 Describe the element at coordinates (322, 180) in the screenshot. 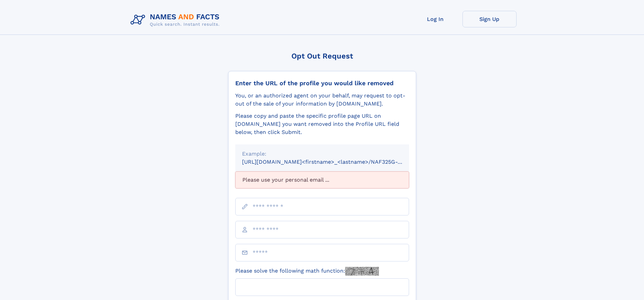

I see `div: Please use your personal email ...` at that location.